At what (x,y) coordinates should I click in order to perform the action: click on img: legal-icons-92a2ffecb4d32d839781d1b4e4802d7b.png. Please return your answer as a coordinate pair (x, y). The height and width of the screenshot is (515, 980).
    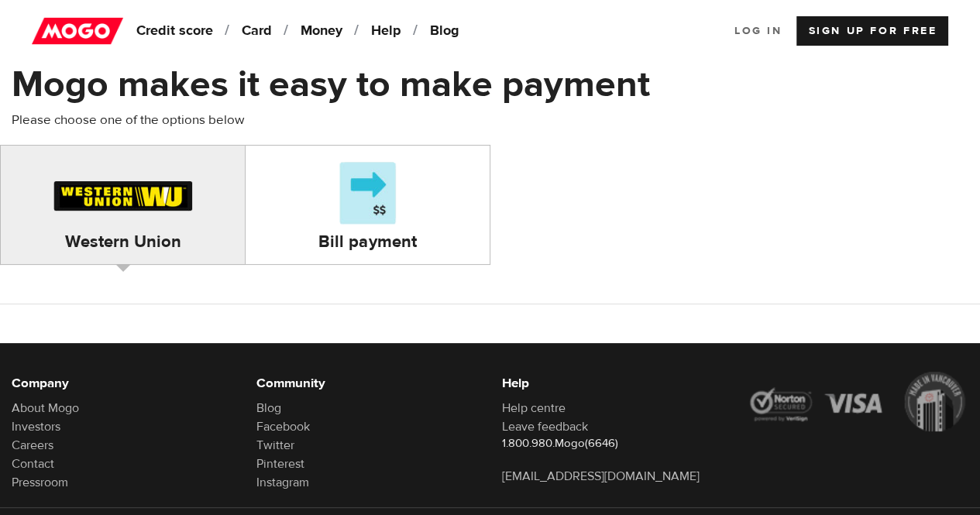
    Looking at the image, I should click on (858, 401).